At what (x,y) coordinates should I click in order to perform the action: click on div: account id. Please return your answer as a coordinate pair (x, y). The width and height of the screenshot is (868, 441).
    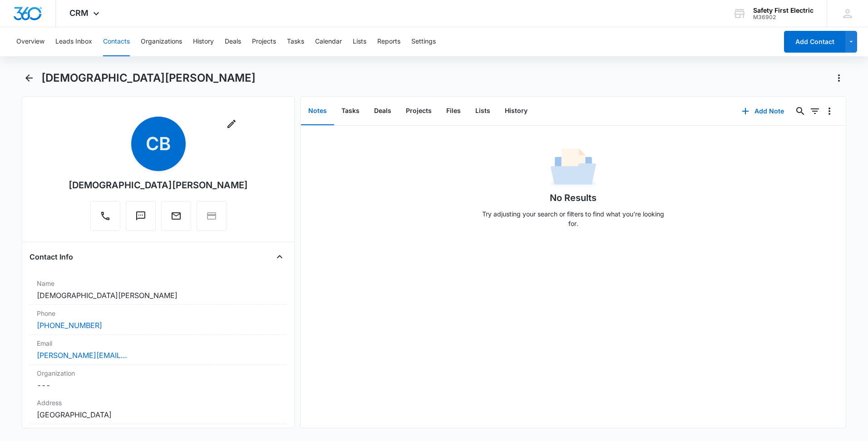
    Looking at the image, I should click on (783, 17).